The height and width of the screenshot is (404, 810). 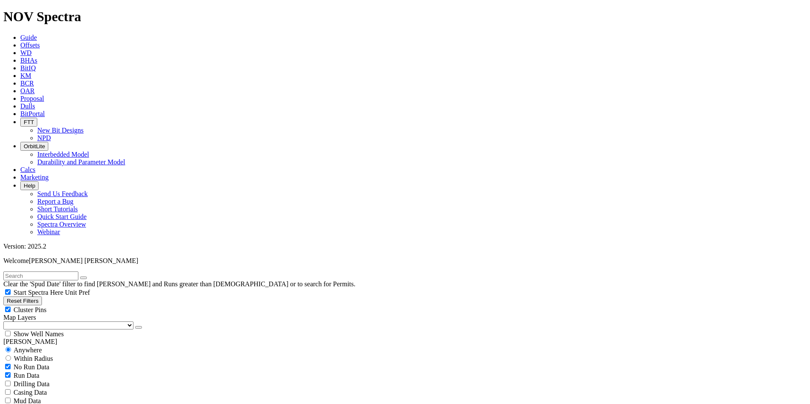 I want to click on span: Proposal, so click(x=32, y=98).